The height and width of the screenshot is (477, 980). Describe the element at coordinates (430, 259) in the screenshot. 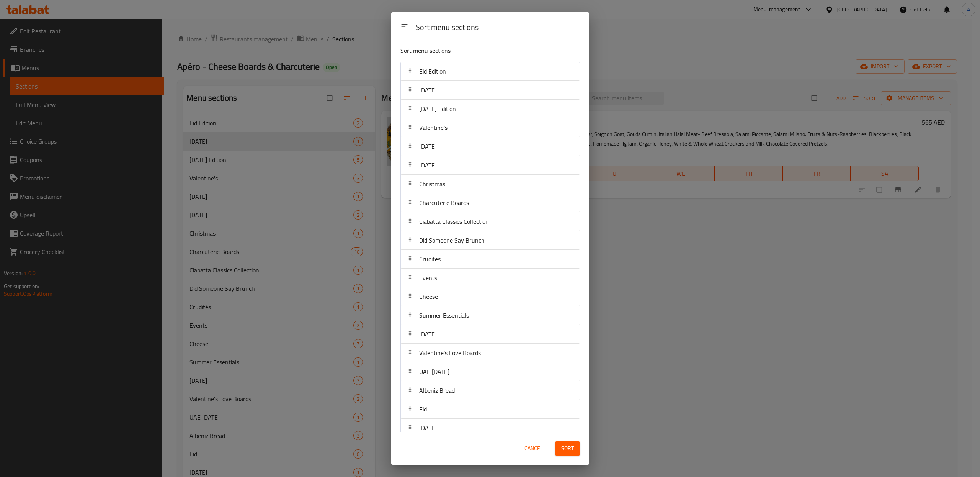

I see `span: Crudités` at that location.